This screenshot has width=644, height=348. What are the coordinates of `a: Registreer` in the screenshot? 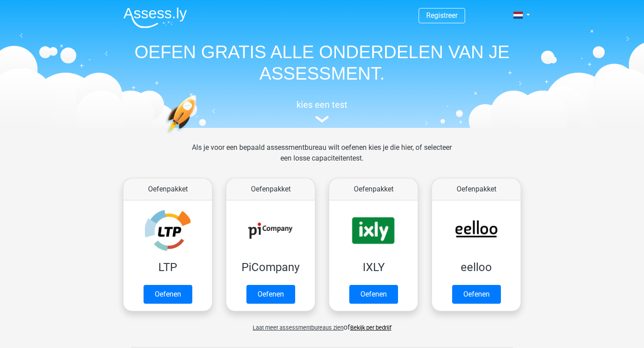 It's located at (442, 15).